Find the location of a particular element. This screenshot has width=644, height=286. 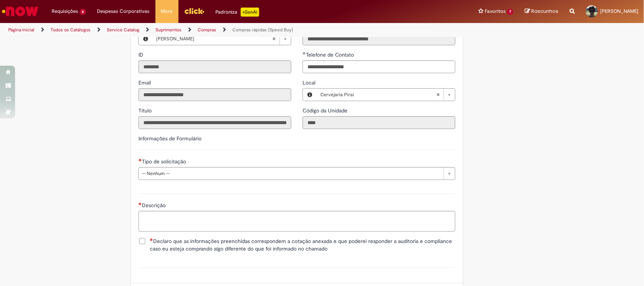

span: Somente leitura - Email is located at coordinates (145, 83).